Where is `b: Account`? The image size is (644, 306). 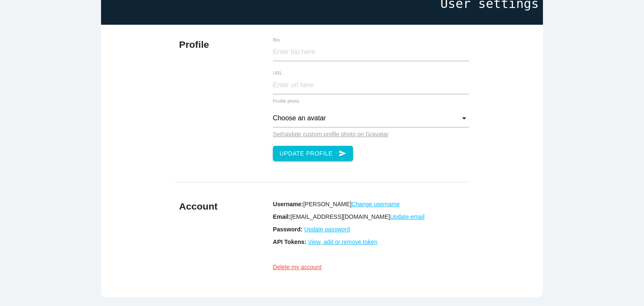
b: Account is located at coordinates (198, 207).